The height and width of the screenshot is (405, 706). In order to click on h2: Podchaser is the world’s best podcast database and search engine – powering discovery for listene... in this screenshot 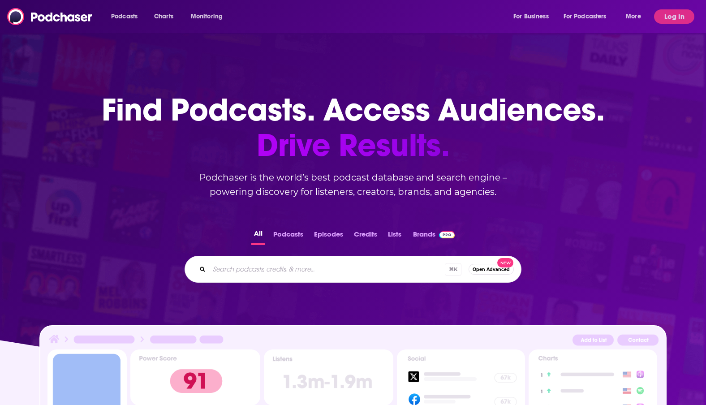, I will do `click(353, 185)`.